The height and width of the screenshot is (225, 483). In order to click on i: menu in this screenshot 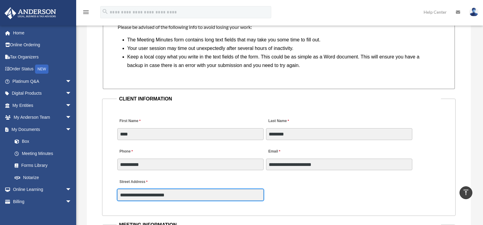, I will do `click(86, 12)`.